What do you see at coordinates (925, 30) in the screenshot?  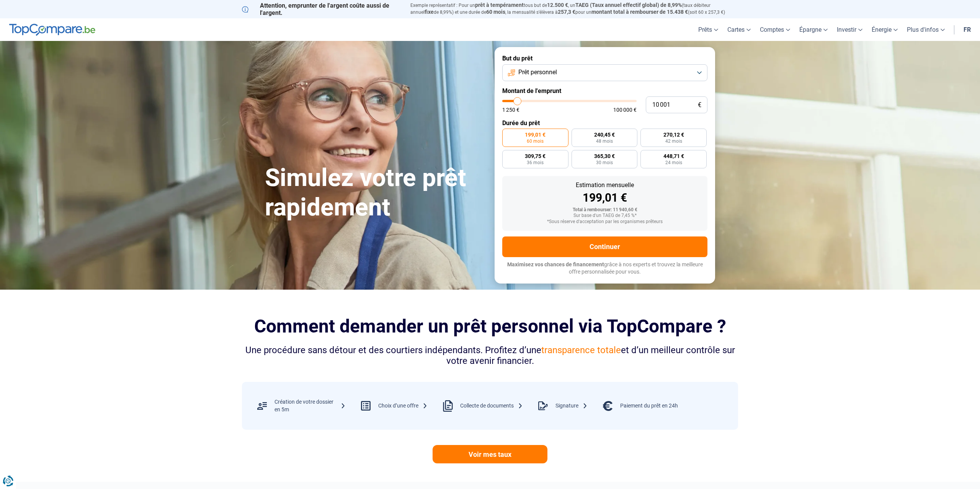 I see `a: Plus d'infos` at bounding box center [925, 30].